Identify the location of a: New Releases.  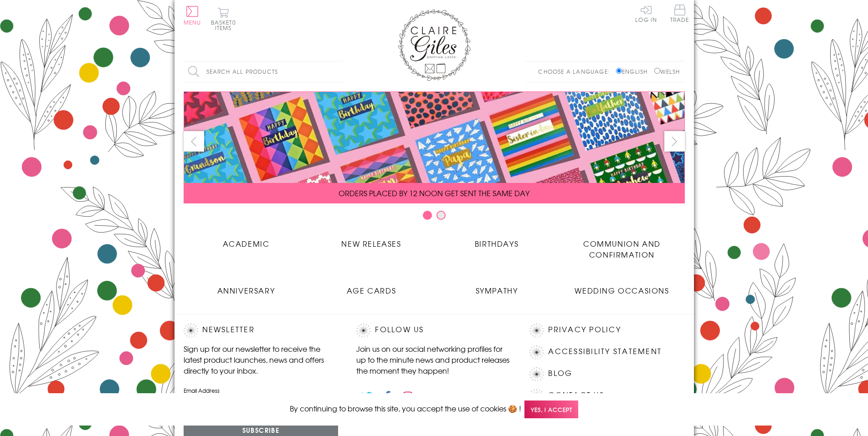
(371, 240).